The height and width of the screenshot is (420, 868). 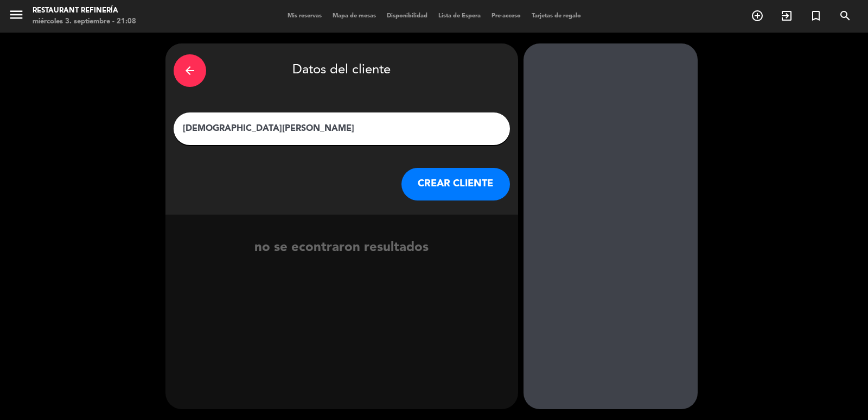 I want to click on span: Mis reservas, so click(x=305, y=16).